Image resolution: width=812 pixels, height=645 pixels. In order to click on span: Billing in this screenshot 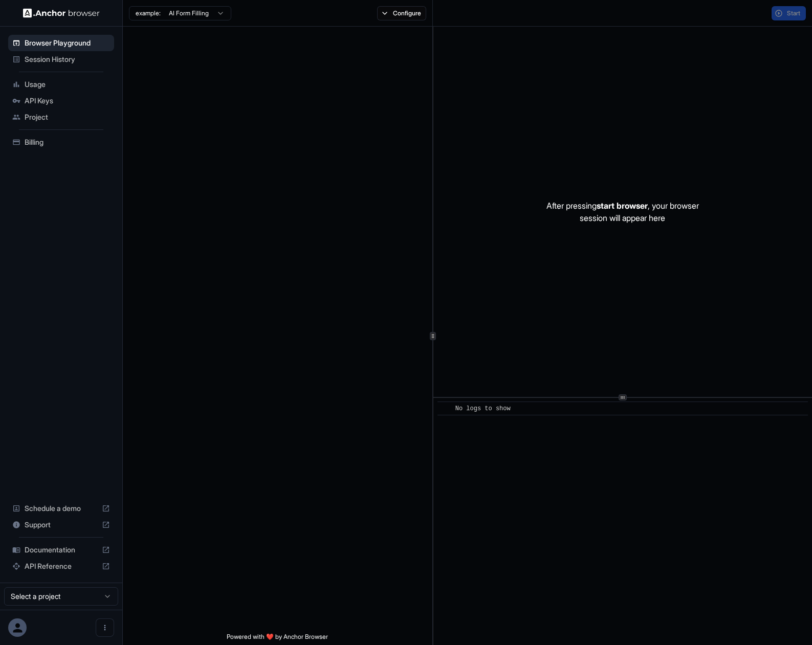, I will do `click(67, 142)`.